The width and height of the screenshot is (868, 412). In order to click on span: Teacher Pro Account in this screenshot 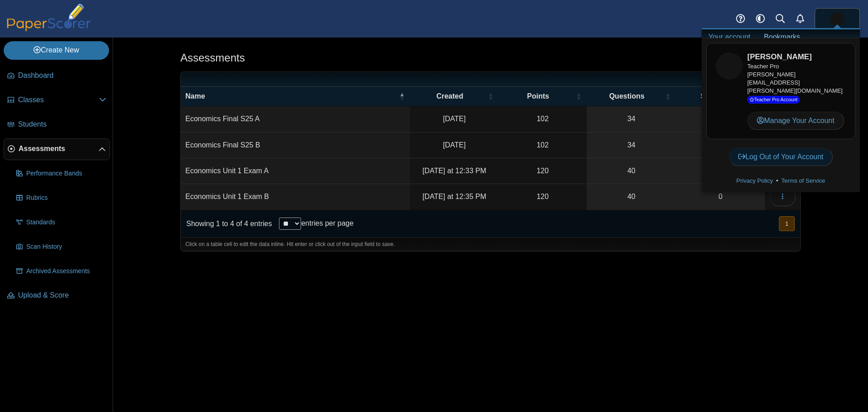, I will do `click(774, 100)`.